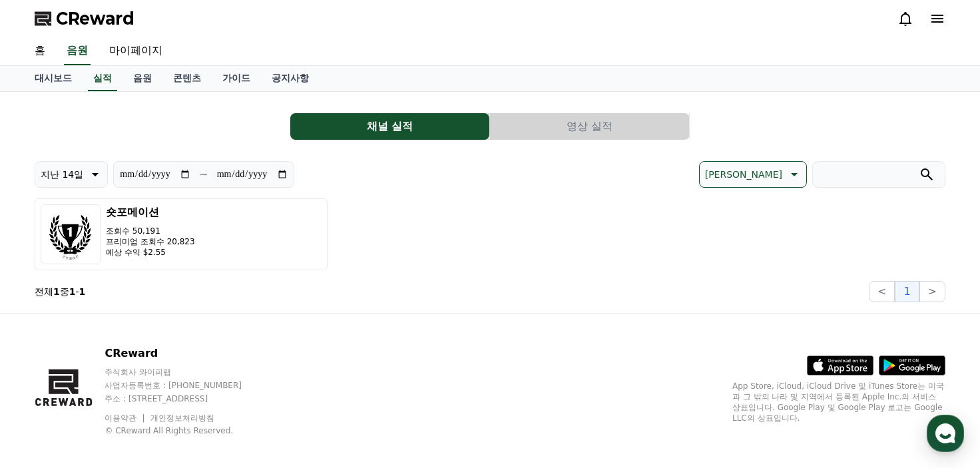 This screenshot has height=468, width=980. What do you see at coordinates (40, 51) in the screenshot?
I see `a: 홈` at bounding box center [40, 51].